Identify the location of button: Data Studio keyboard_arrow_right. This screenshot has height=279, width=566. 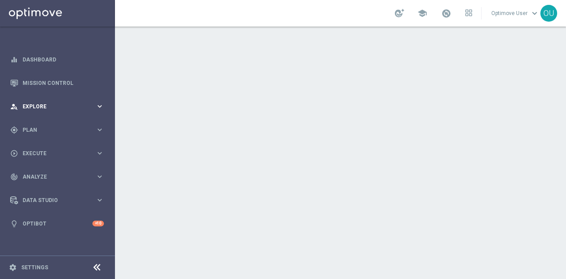
(57, 200).